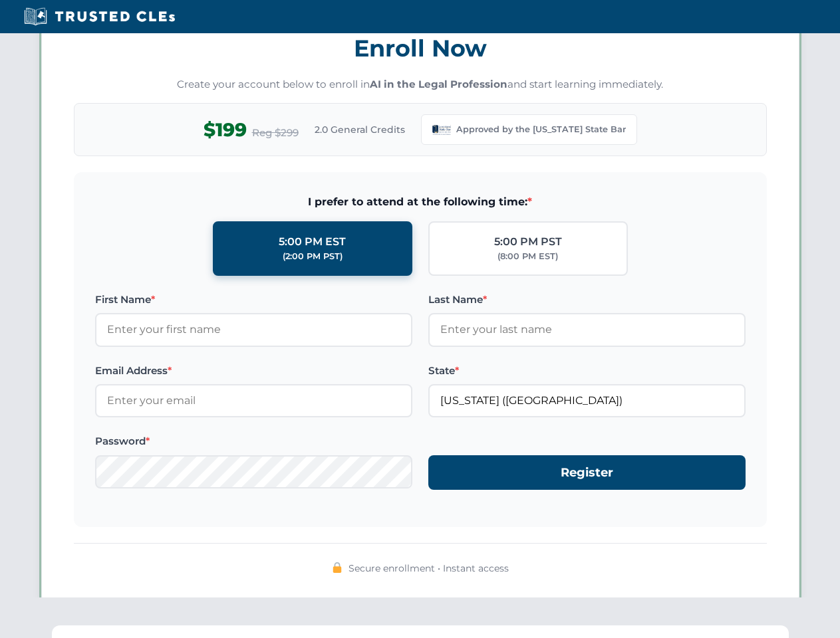  What do you see at coordinates (99, 17) in the screenshot?
I see `img: Trusted CLEs` at bounding box center [99, 17].